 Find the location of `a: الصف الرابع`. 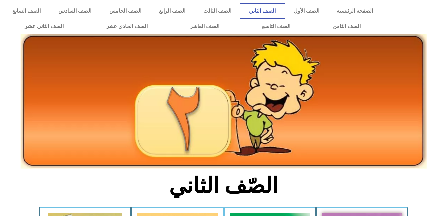

a: الصف الرابع is located at coordinates (172, 11).